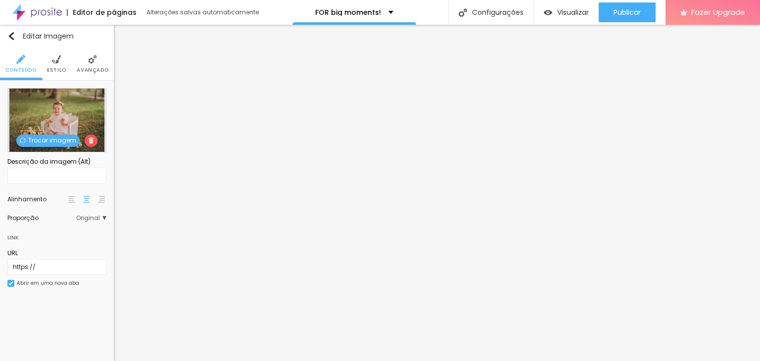  Describe the element at coordinates (566, 12) in the screenshot. I see `button: Visualizar` at that location.